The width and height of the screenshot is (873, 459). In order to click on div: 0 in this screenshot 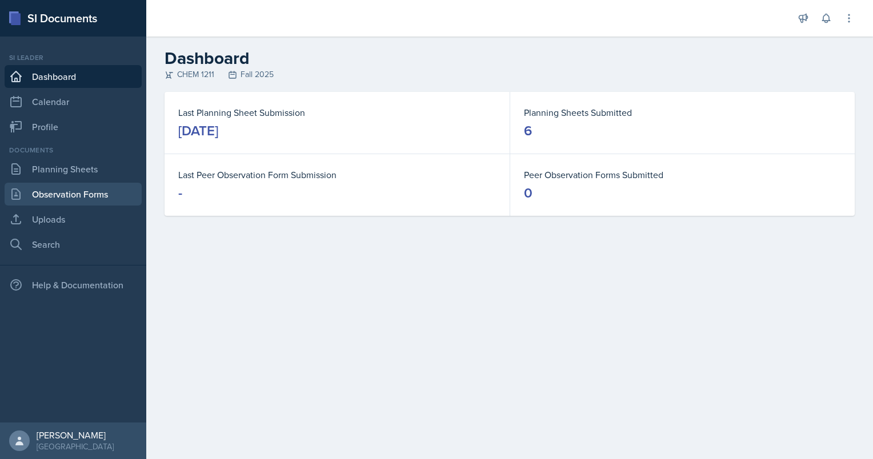, I will do `click(528, 193)`.